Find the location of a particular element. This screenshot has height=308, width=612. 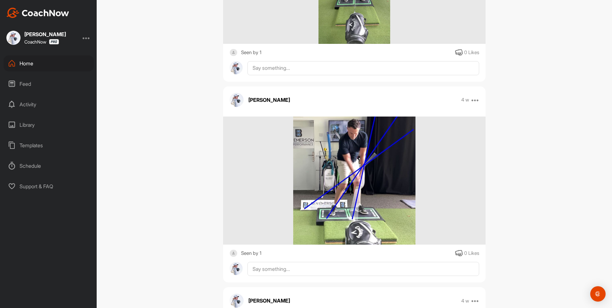

div: Home is located at coordinates (49, 63).